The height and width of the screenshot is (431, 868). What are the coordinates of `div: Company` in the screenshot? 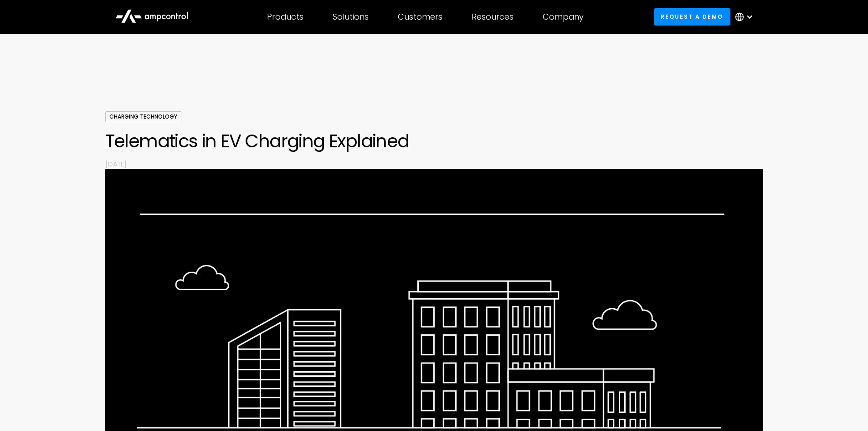 It's located at (563, 17).